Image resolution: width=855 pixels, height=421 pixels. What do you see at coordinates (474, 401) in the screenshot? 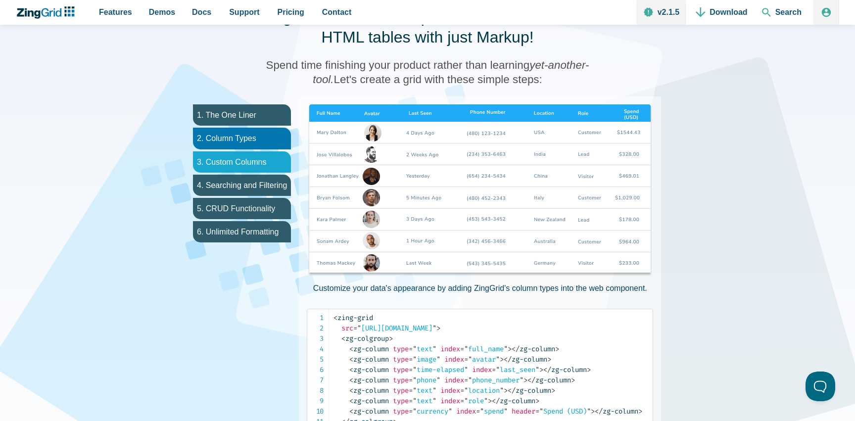
I see `span: role` at bounding box center [474, 401].